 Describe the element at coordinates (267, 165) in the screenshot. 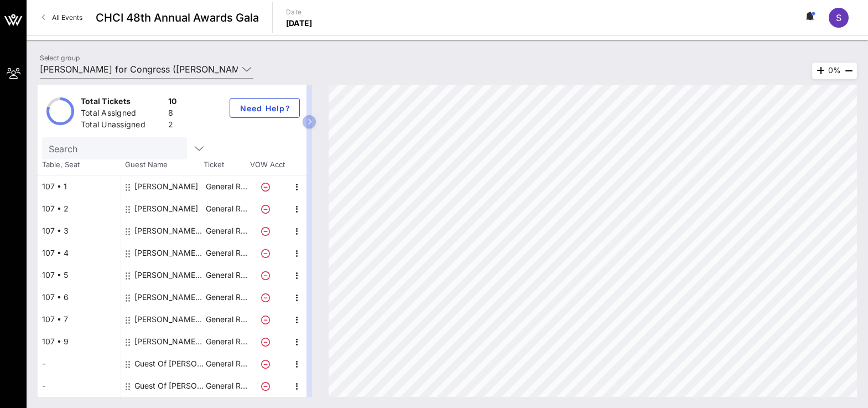

I see `span: VOW Acct` at that location.